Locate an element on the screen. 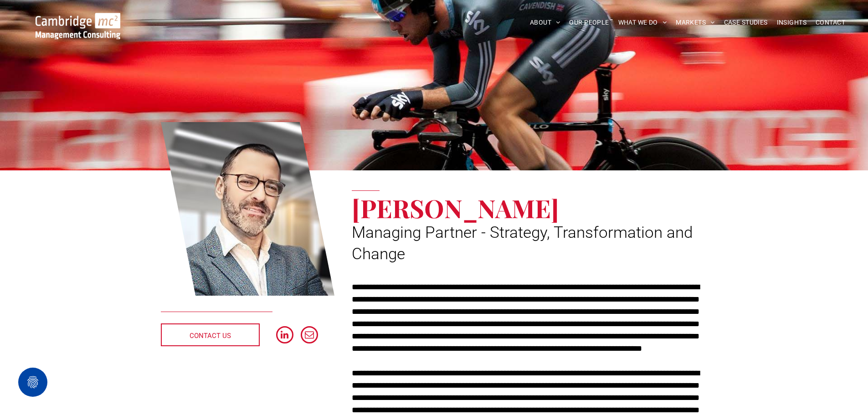 This screenshot has height=415, width=868. a: Your Business Transformed | Cambridge Management Consulting is located at coordinates (78, 19).